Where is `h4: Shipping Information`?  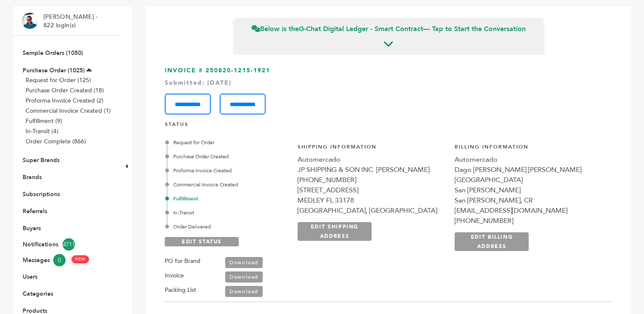
h4: Shipping Information is located at coordinates (372, 149).